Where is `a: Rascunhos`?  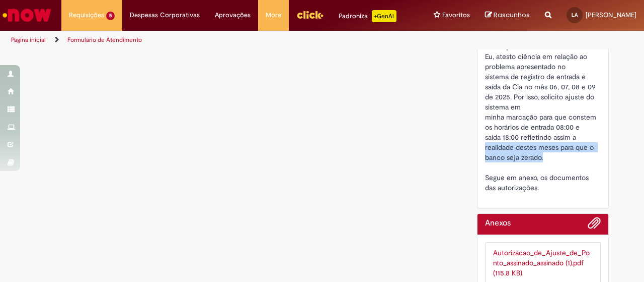
a: Rascunhos is located at coordinates (507, 15).